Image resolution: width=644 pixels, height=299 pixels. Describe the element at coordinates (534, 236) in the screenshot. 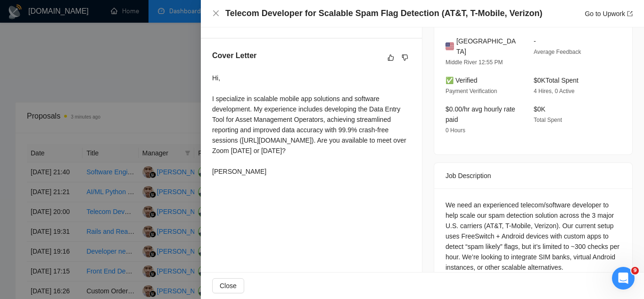

I see `div: We need an experienced telecom/software developer to help scale our spam detection solution acros...` at that location.